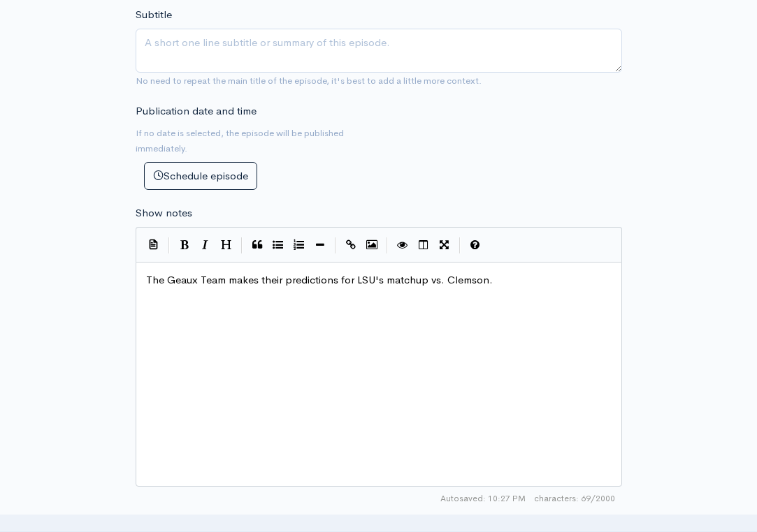  Describe the element at coordinates (154, 15) in the screenshot. I see `label: Subtitle` at that location.